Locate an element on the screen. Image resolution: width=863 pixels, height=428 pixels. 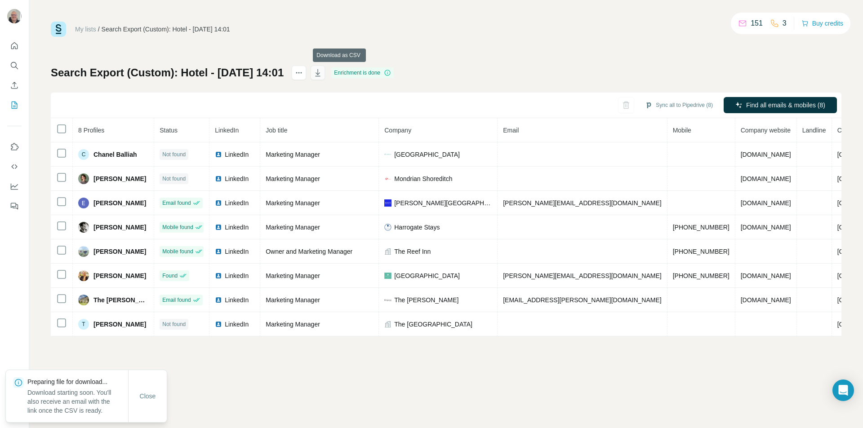
span: The Reef Inn is located at coordinates (412, 252).